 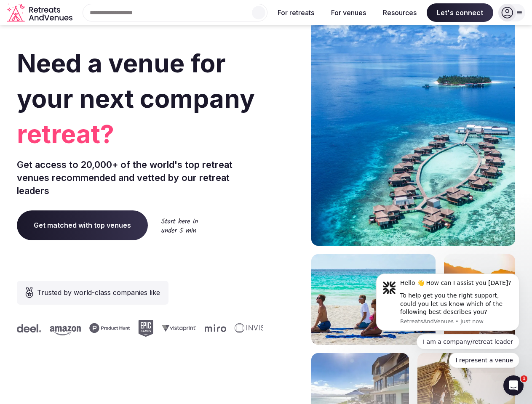 I want to click on button: Quick reply: I represent a venue, so click(x=120, y=94).